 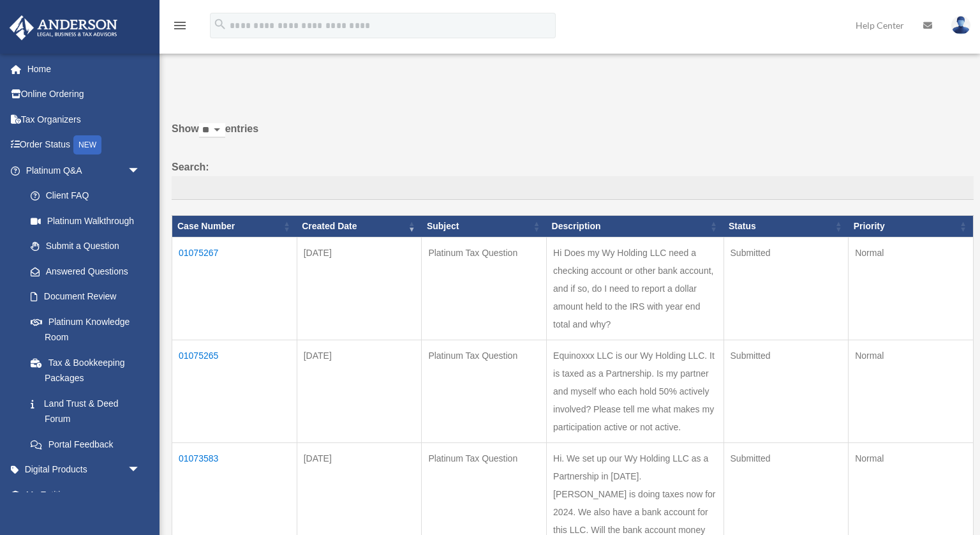 I want to click on div: NEW, so click(x=87, y=145).